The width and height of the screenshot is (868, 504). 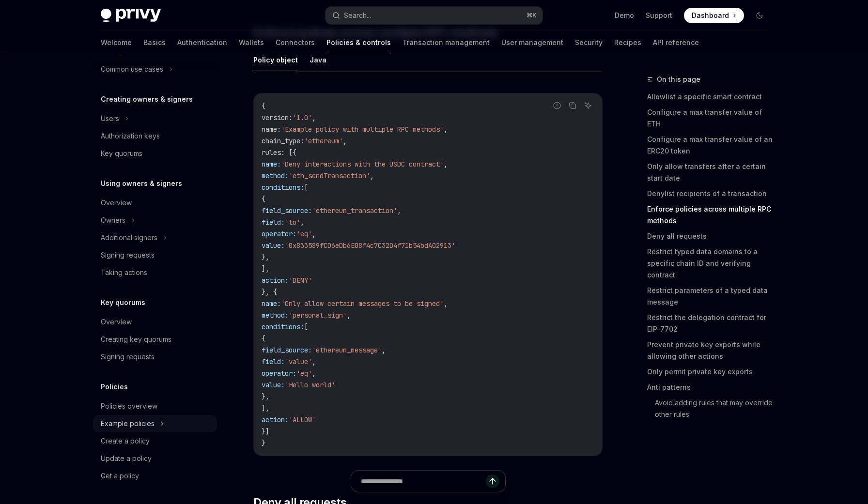 What do you see at coordinates (310, 385) in the screenshot?
I see `span: 'Hello world'` at bounding box center [310, 385].